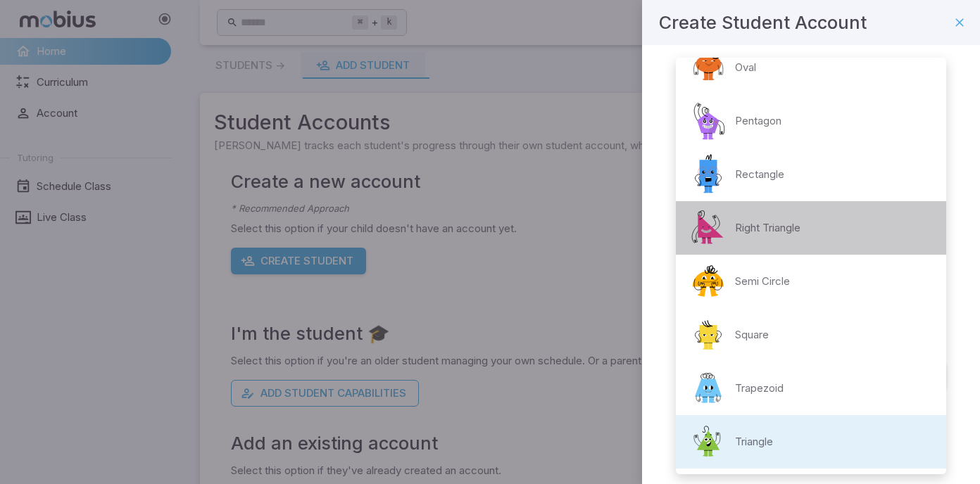 The height and width of the screenshot is (484, 980). Describe the element at coordinates (708, 175) in the screenshot. I see `img: rectangle.svg` at that location.